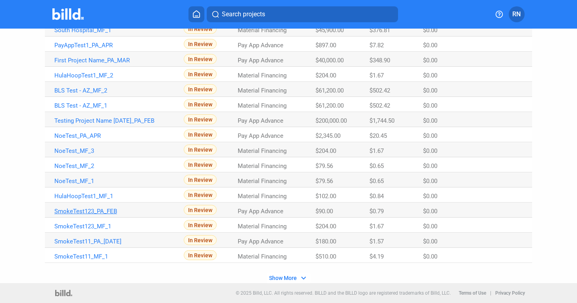 The height and width of the screenshot is (303, 577). Describe the element at coordinates (380, 60) in the screenshot. I see `span: $348.90` at that location.